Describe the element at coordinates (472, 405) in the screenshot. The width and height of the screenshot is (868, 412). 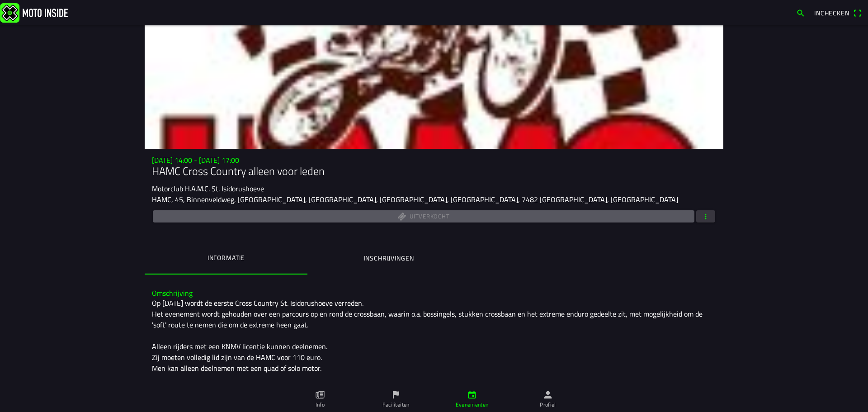
I see `ion-label: Evenementen` at that location.